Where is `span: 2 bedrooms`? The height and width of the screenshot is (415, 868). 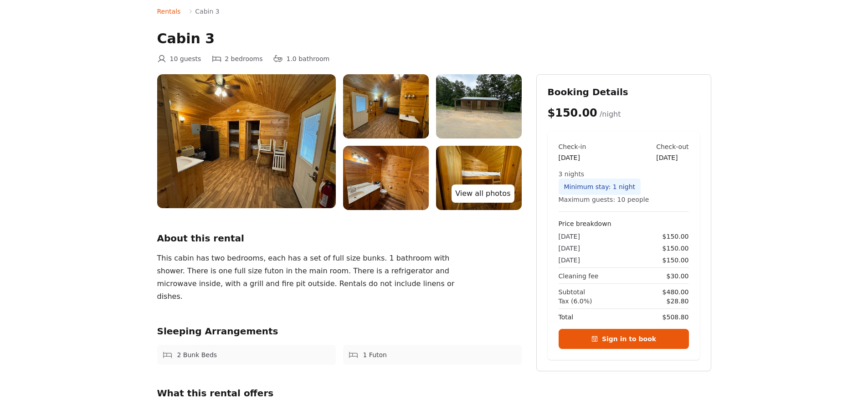 span: 2 bedrooms is located at coordinates (244, 59).